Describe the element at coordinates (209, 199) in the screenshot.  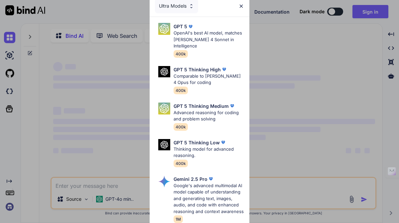
I see `p: Google's advanced multimodal AI model capable of understanding and generating text, images, audio...` at that location.